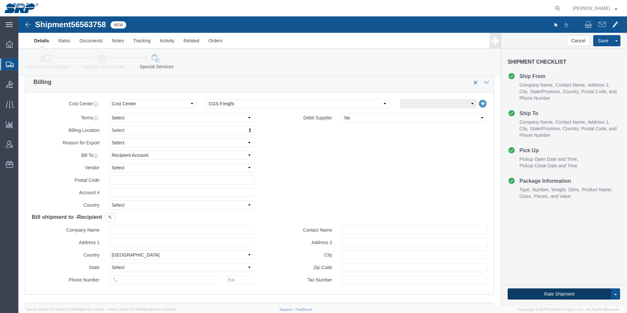  What do you see at coordinates (287, 309) in the screenshot?
I see `a: Support` at bounding box center [287, 309].